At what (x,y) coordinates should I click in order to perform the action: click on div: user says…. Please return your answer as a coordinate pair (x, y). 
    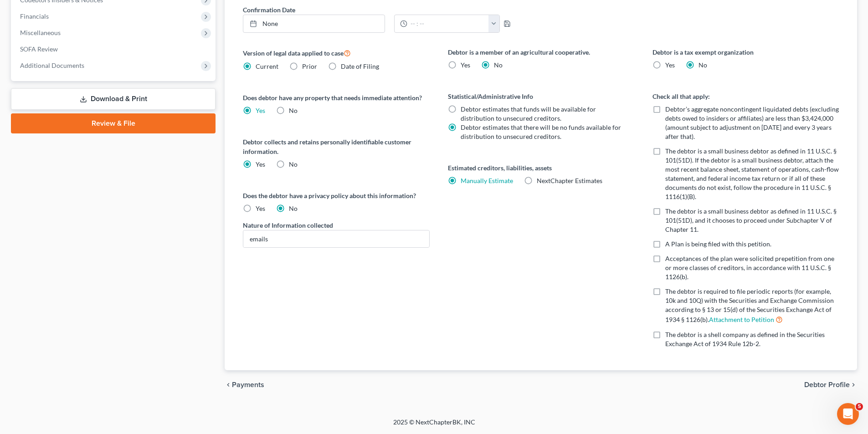
    Looking at the image, I should click on (91, 252).